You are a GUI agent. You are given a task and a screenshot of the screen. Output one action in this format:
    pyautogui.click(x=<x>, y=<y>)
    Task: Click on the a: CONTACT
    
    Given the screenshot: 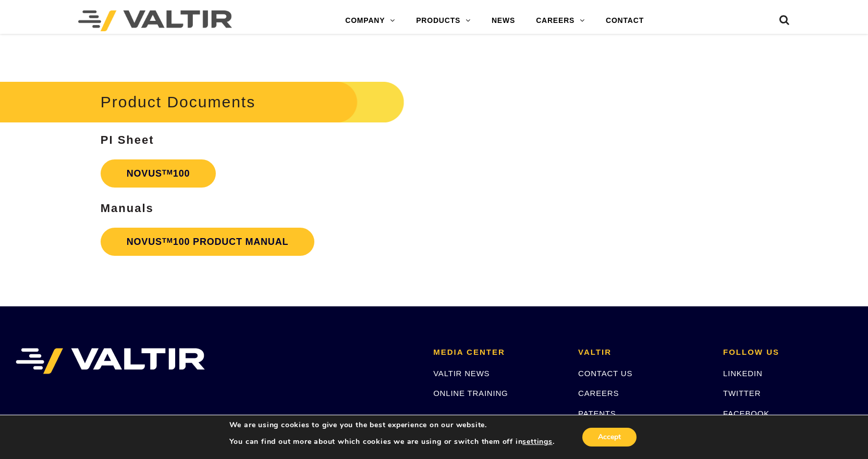 What is the action you would take?
    pyautogui.click(x=625, y=21)
    